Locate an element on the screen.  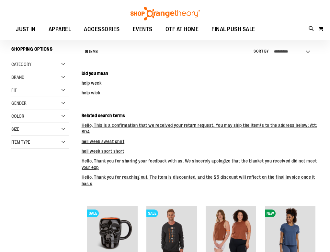
span: OTF AT HOME is located at coordinates (182, 29).